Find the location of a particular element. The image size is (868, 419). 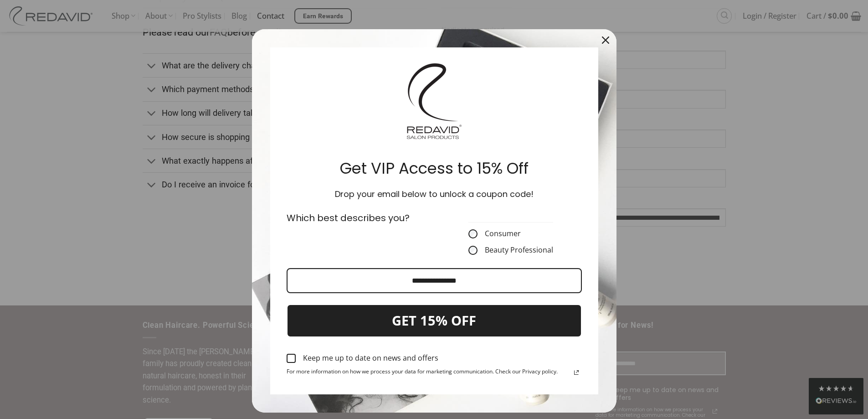

input: Email field is located at coordinates (434, 280).